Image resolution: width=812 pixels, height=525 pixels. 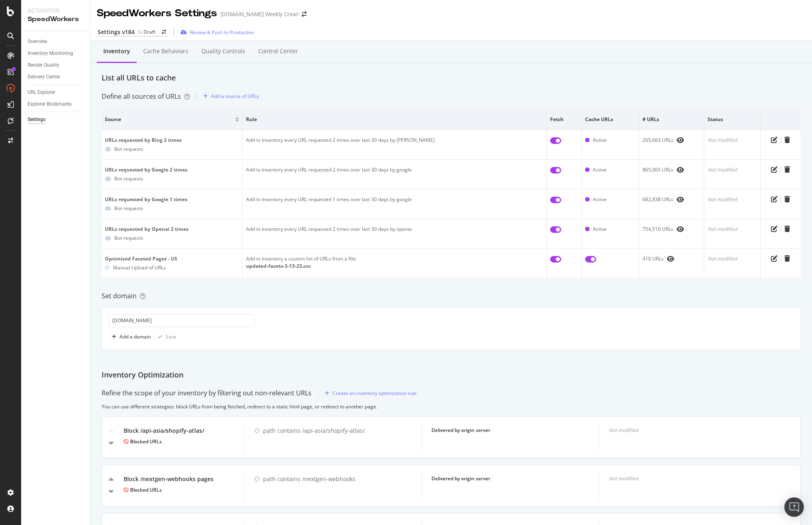 What do you see at coordinates (278, 51) in the screenshot?
I see `div: Control Center` at bounding box center [278, 51].